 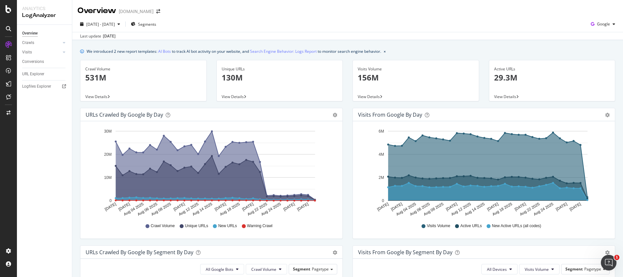 I want to click on span: All Google Bots, so click(x=219, y=269).